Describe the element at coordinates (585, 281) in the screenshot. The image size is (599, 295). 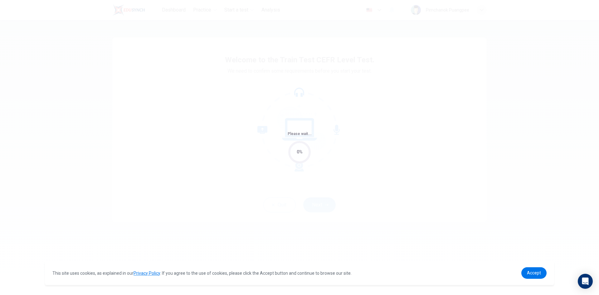
I see `div: Open Intercom Messenger` at that location.